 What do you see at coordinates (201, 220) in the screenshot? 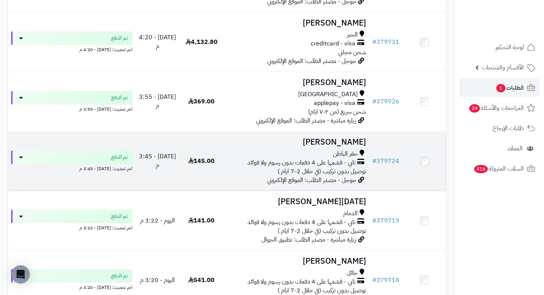
I see `span: 141.00` at bounding box center [201, 220].